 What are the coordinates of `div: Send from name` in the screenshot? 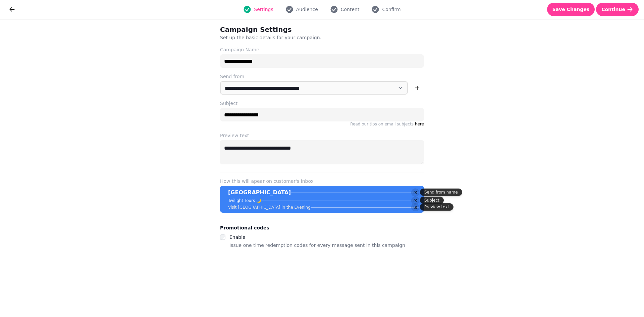 It's located at (441, 192).